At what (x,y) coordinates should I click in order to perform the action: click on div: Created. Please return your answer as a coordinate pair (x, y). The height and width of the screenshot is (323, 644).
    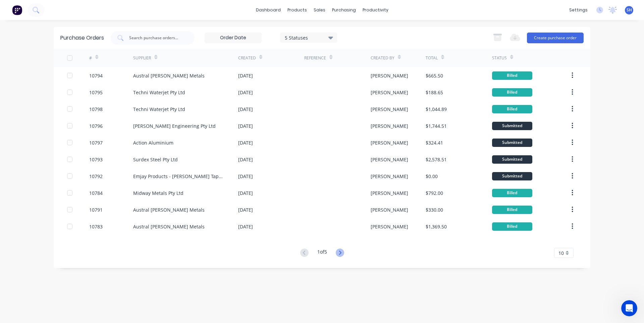
    Looking at the image, I should click on (247, 58).